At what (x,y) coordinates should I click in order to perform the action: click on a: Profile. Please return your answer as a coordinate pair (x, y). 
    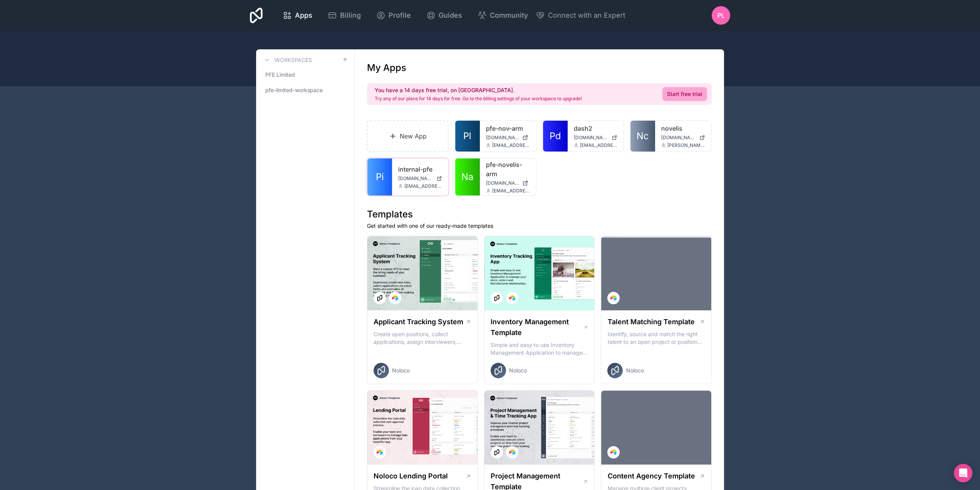
    Looking at the image, I should click on (393, 16).